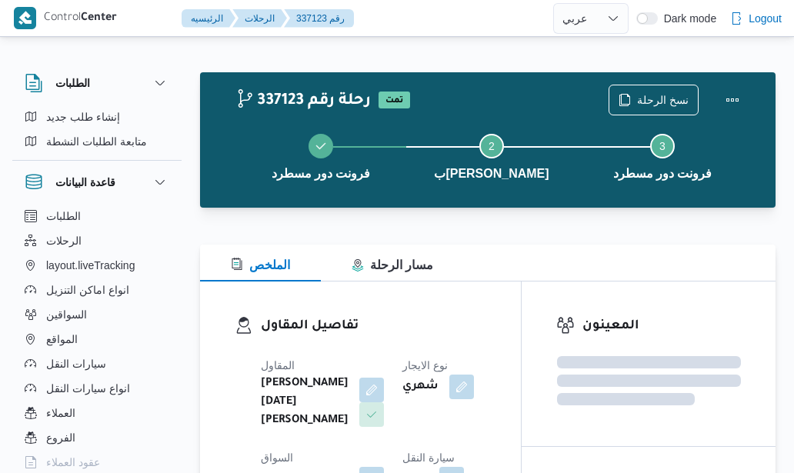 The height and width of the screenshot is (473, 794). What do you see at coordinates (653, 100) in the screenshot?
I see `button: نسخ الرحلة` at bounding box center [653, 100].